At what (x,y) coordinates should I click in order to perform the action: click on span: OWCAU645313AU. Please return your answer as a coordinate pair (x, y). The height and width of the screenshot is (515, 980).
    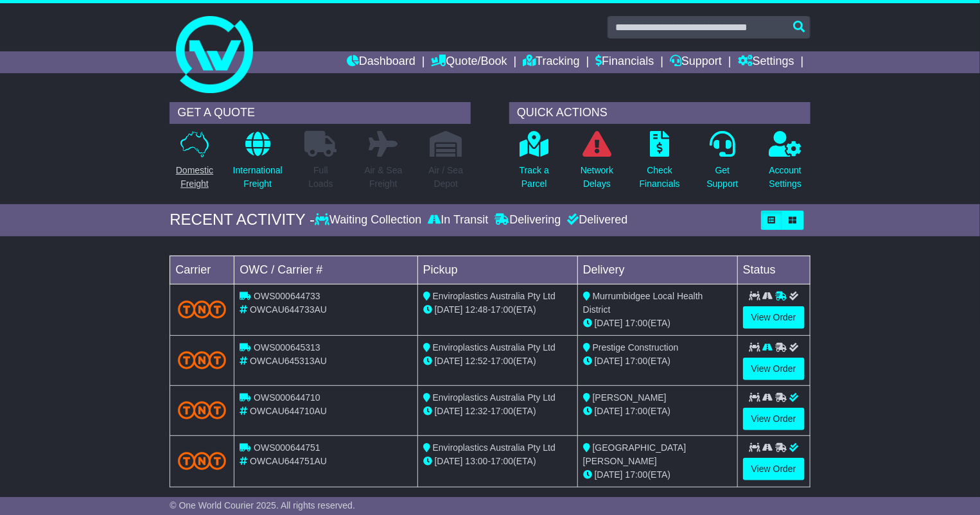
    Looking at the image, I should click on (288, 361).